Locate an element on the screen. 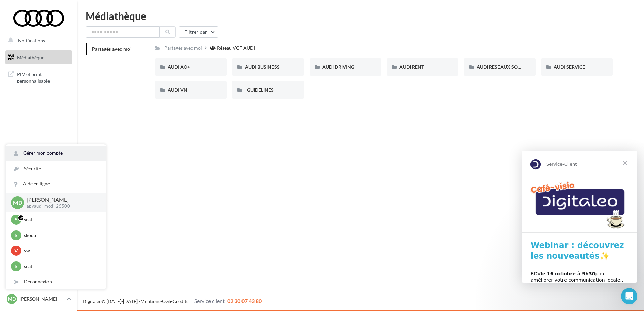 This screenshot has width=644, height=311. span: v is located at coordinates (16, 251).